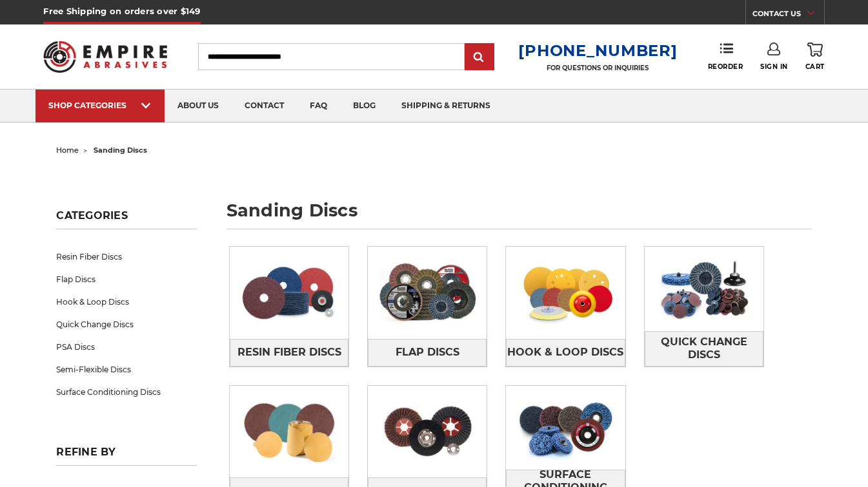 The width and height of the screenshot is (868, 487). What do you see at coordinates (126, 392) in the screenshot?
I see `a: Surface Conditioning Discs` at bounding box center [126, 392].